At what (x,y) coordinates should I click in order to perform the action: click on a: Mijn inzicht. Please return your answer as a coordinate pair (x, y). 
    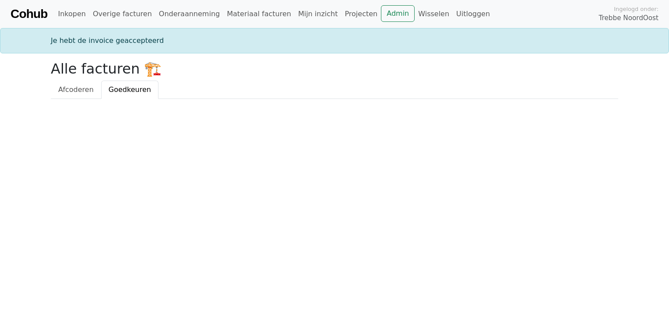
    Looking at the image, I should click on (318, 14).